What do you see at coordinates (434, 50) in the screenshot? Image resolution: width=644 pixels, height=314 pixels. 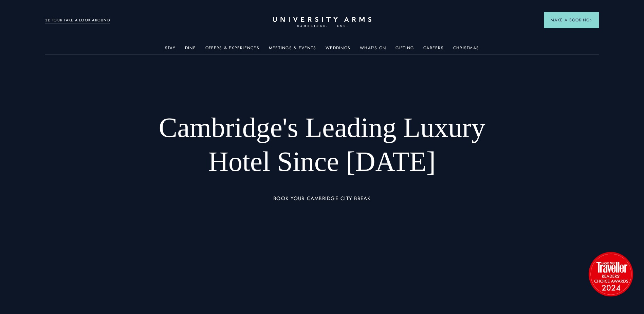 I see `a: Careers` at bounding box center [434, 50].